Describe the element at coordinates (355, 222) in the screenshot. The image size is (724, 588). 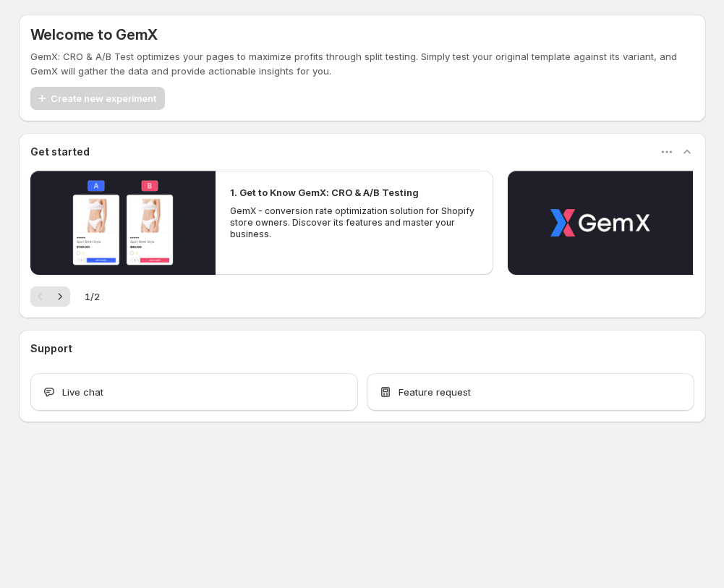
I see `p: GemX - conversion rate optimization solution for Shopify store owners. Discover its features and ...` at that location.